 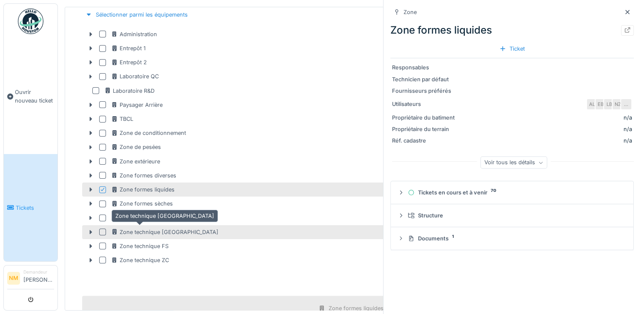 I want to click on div: Laboratoire QC, so click(x=135, y=76).